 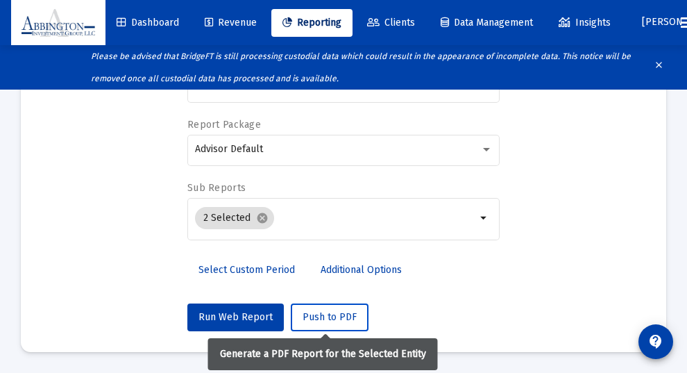 I want to click on img: Dashboard, so click(x=58, y=23).